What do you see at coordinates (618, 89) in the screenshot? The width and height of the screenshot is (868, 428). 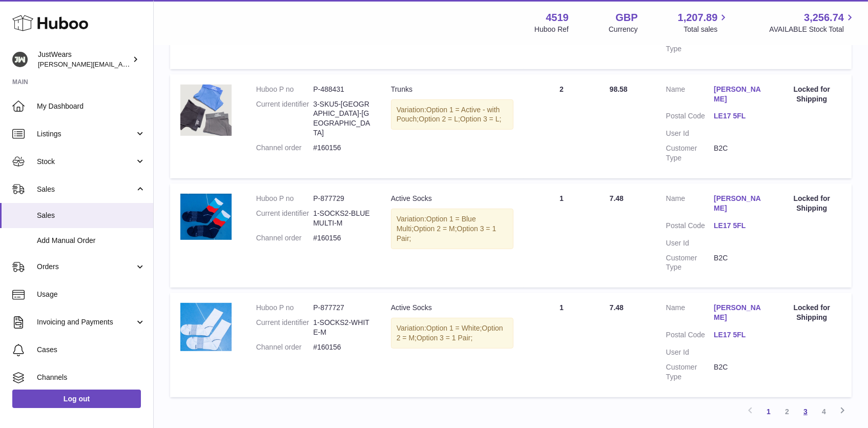 I see `span: 98.58` at bounding box center [618, 89].